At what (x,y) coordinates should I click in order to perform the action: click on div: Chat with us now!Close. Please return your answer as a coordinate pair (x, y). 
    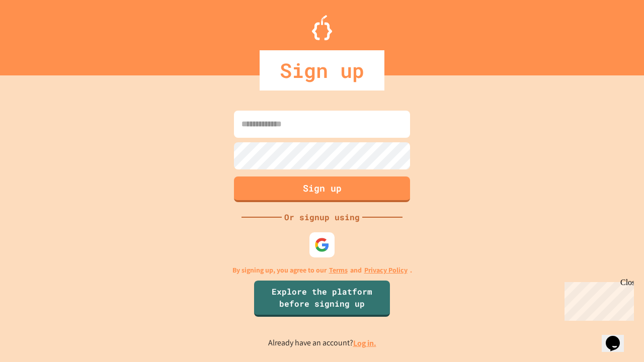
    Looking at the image, I should click on (36, 34).